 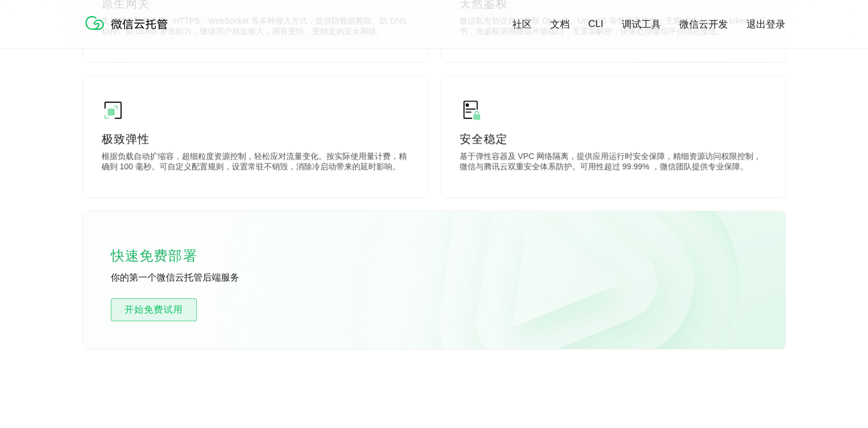 What do you see at coordinates (595, 24) in the screenshot?
I see `a: CLI` at bounding box center [595, 24].